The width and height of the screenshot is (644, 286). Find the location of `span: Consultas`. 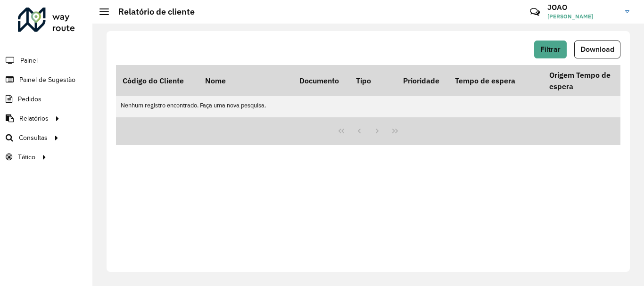

span: Consultas is located at coordinates (33, 138).